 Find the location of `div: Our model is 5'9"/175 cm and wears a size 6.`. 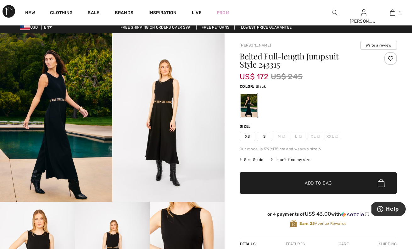

div: Our model is 5'9"/175 cm and wears a size 6. is located at coordinates (319, 149).